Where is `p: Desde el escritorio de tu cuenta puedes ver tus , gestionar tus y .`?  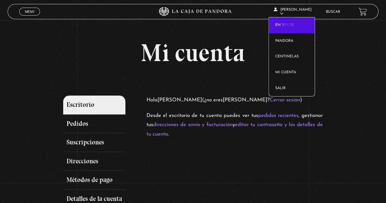 p: Desde el escritorio de tu cuenta puedes ver tus , gestionar tus y . is located at coordinates (234, 125).